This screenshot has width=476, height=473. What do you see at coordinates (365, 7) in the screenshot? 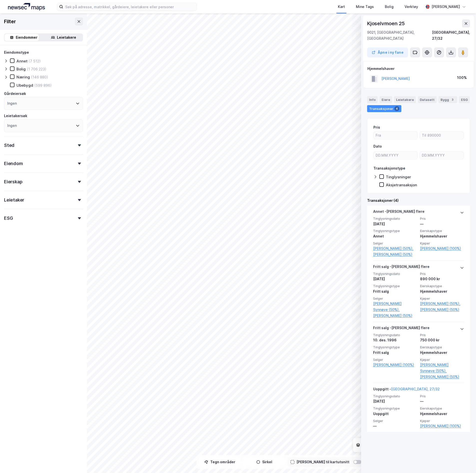
I see `div: Mine Tags` at bounding box center [365, 7].